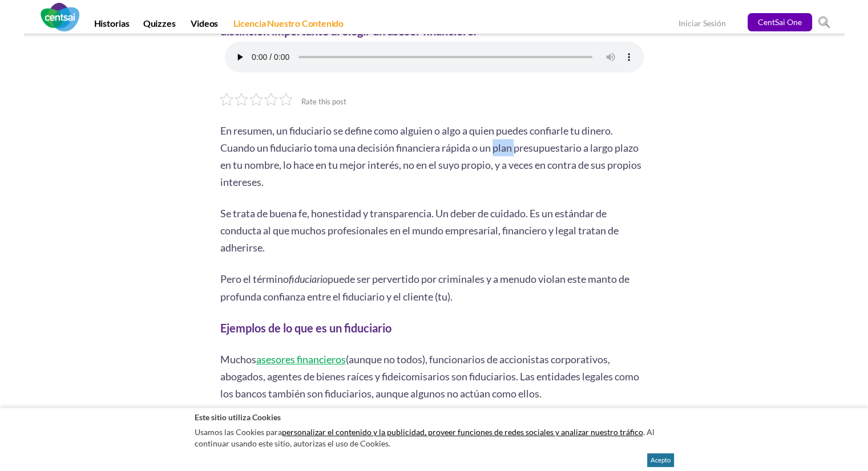 This screenshot has height=471, width=868. I want to click on a: CentSai One, so click(780, 22).